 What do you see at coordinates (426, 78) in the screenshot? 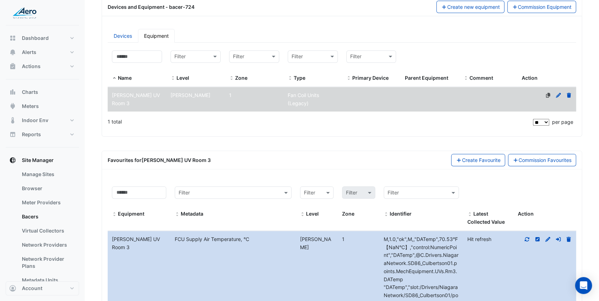
I see `span: Parent Equipment` at bounding box center [426, 78].